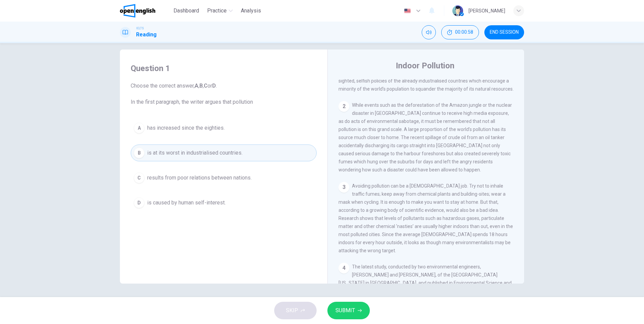 The width and height of the screenshot is (644, 324). I want to click on img: OpenEnglish logo, so click(137, 11).